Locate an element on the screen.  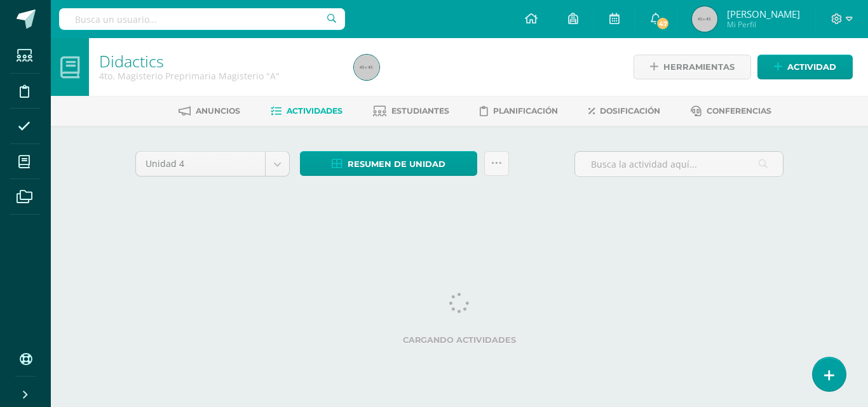
div: 4to. Magisterio Preprimaria Magisterio 'A' is located at coordinates (219, 76).